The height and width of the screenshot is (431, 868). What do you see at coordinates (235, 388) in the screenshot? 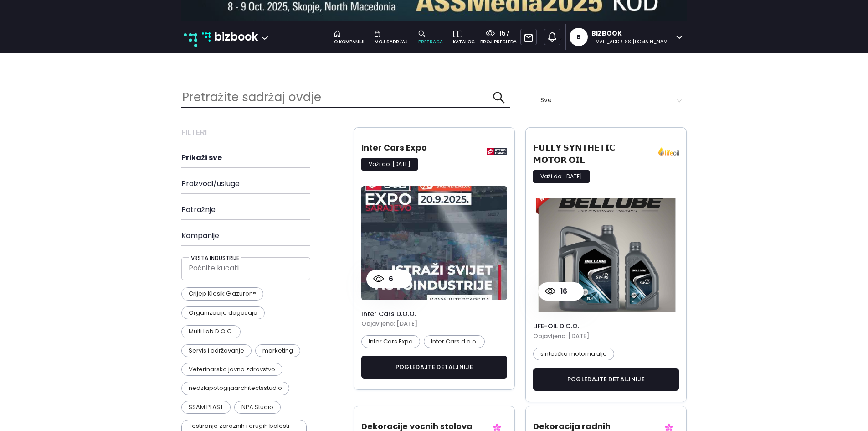
I see `p: nedzlapotogijaarchitectsstudio` at bounding box center [235, 388].